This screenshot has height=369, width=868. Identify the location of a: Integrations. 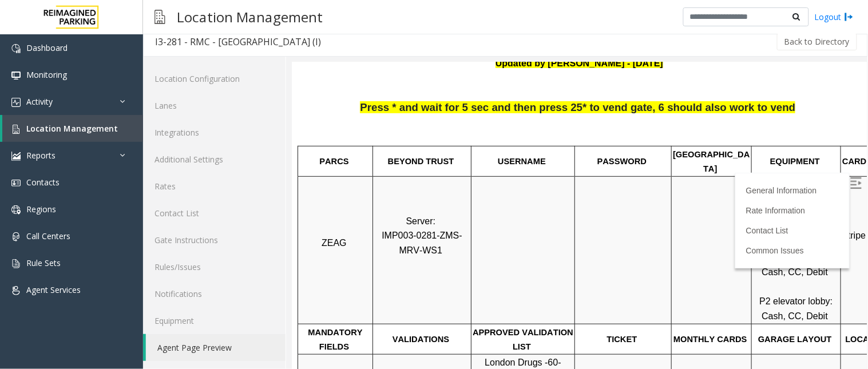
(214, 132).